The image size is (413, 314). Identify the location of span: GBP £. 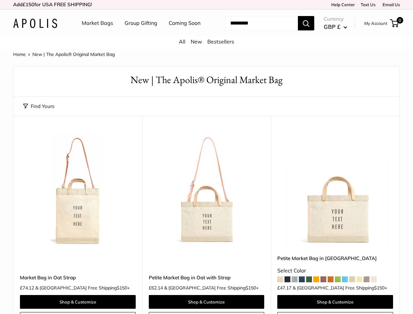
(332, 26).